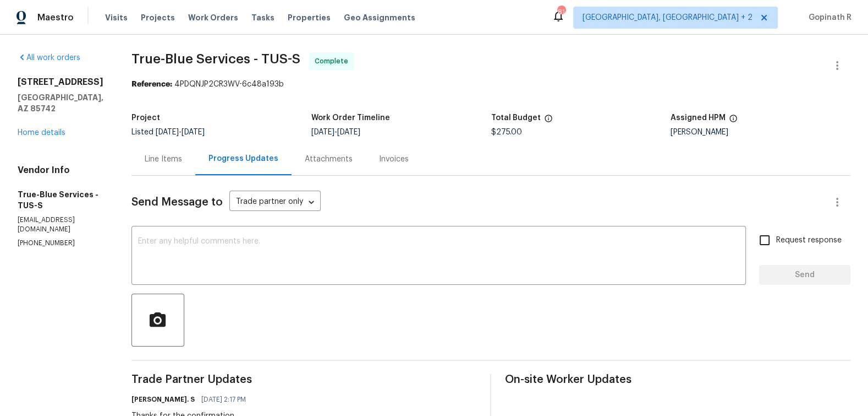 The image size is (868, 416). I want to click on div: Invoices, so click(394, 159).